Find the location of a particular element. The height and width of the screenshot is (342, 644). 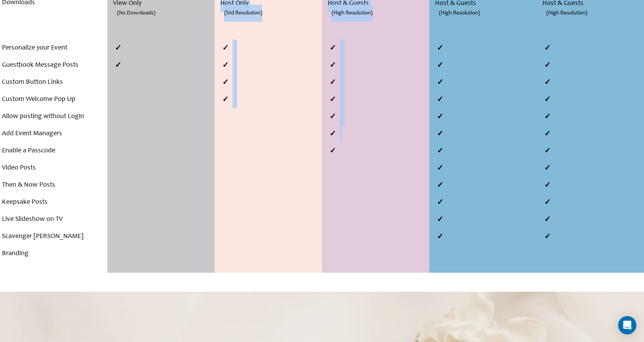

li: Guestbook Message Posts is located at coordinates (54, 65).